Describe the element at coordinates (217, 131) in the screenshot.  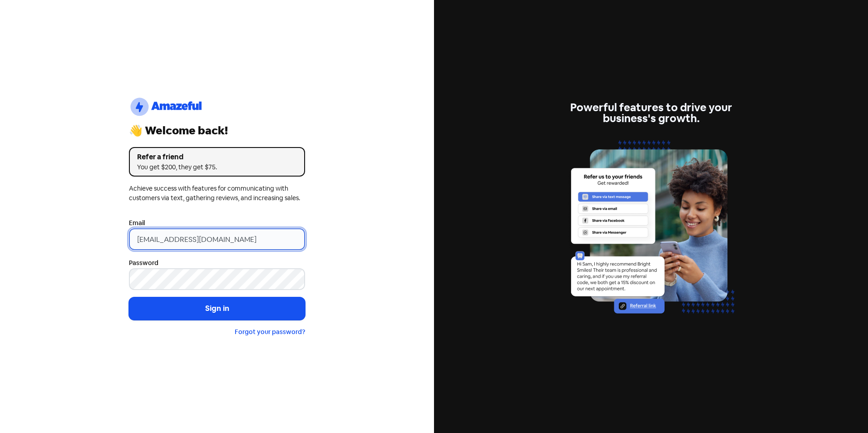
I see `div: 👋 Welcome back!` at that location.